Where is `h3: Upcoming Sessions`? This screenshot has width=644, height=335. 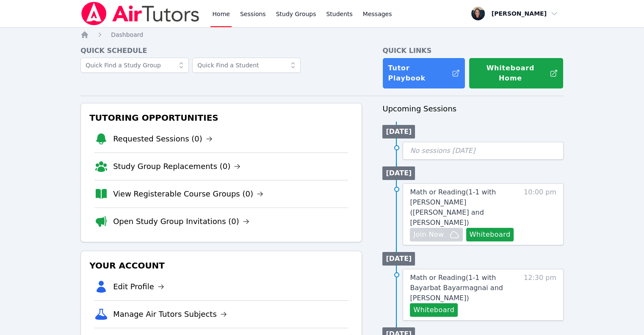 h3: Upcoming Sessions is located at coordinates (473, 109).